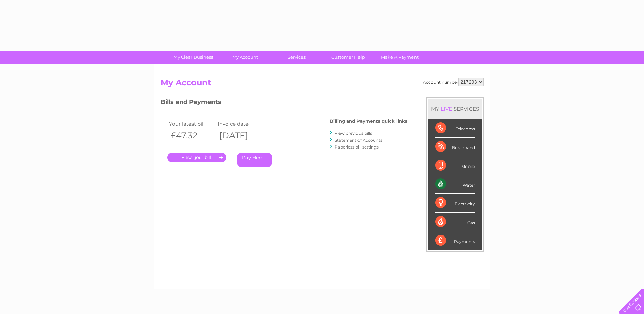 This screenshot has height=314, width=644. I want to click on th: £47.32, so click(192, 135).